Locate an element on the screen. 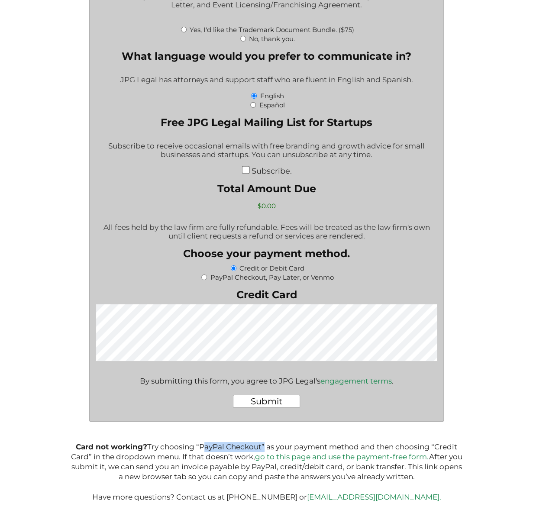 The width and height of the screenshot is (533, 513). a: go to this page and use the payment-free form. is located at coordinates (342, 457).